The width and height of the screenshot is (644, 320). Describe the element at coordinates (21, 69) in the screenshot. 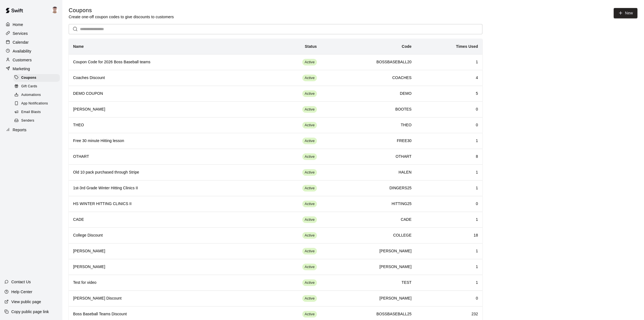

I see `p: Marketing` at that location.